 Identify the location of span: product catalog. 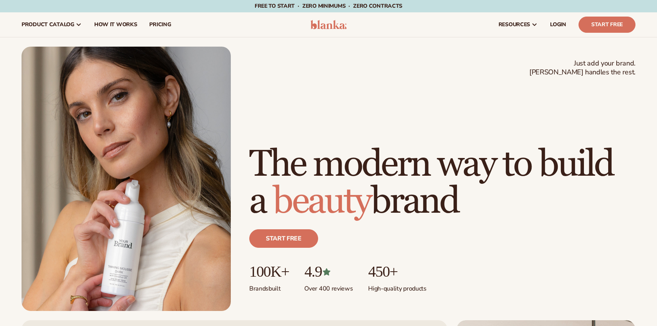
(48, 25).